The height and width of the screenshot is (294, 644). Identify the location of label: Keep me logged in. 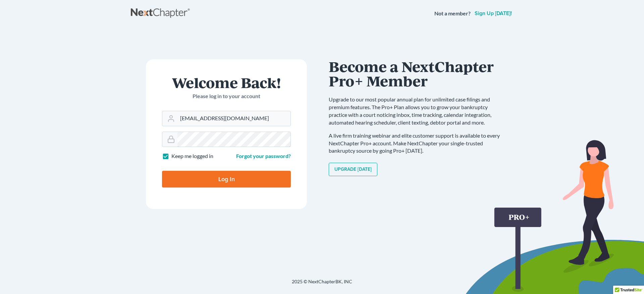
(192, 156).